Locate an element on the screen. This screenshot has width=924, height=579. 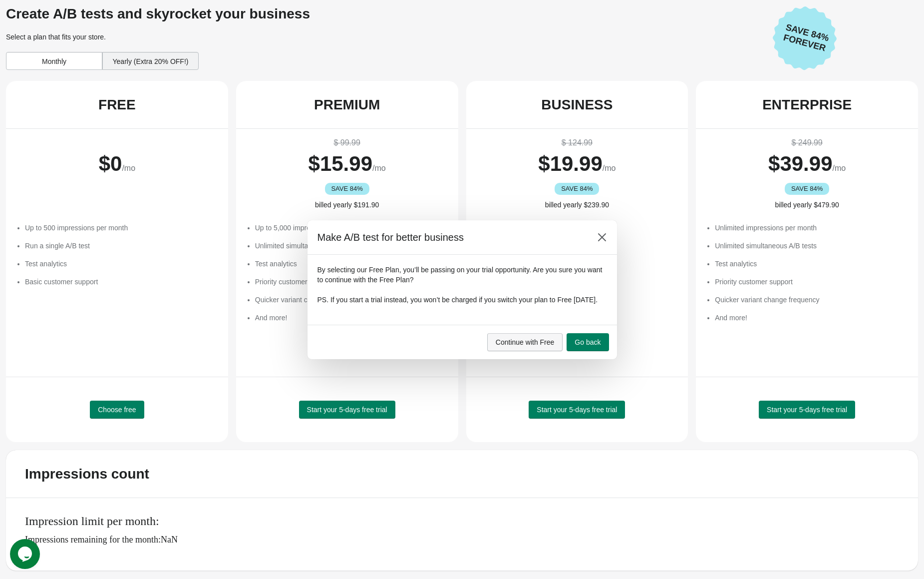
h2: Make A/B test for better business is located at coordinates (451, 237).